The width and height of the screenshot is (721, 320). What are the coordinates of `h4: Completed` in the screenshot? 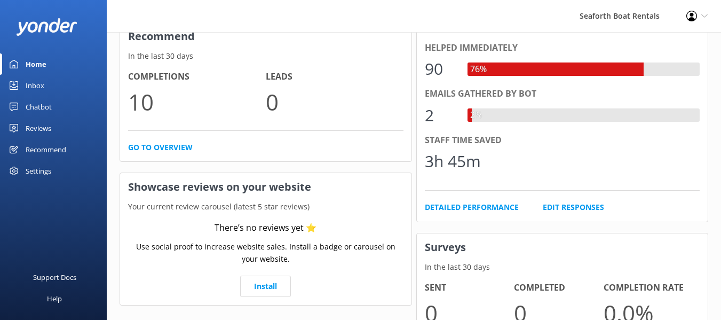 It's located at (559, 288).